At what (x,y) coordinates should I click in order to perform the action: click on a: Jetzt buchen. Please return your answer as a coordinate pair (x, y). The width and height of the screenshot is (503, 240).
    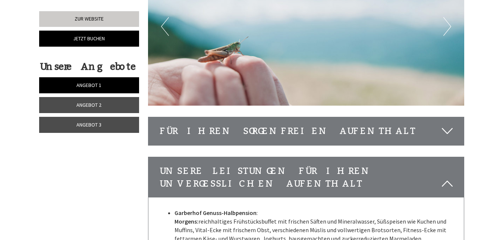
    Looking at the image, I should click on (89, 38).